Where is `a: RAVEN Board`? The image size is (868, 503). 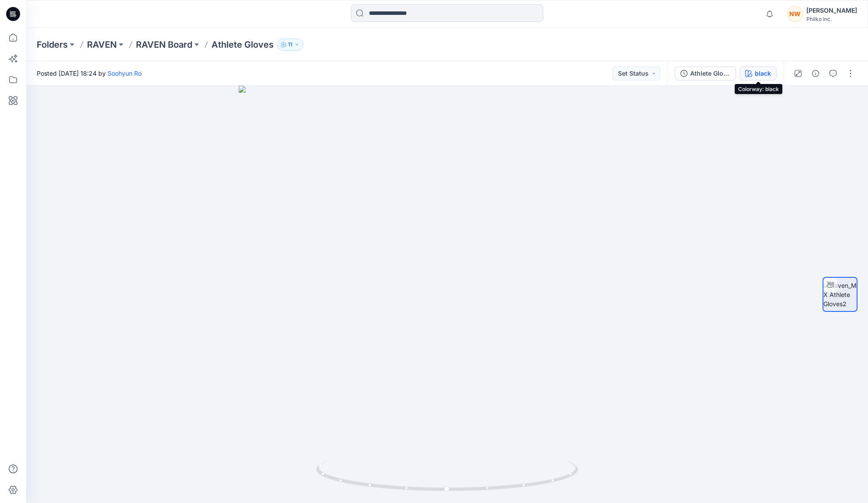 a: RAVEN Board is located at coordinates (164, 45).